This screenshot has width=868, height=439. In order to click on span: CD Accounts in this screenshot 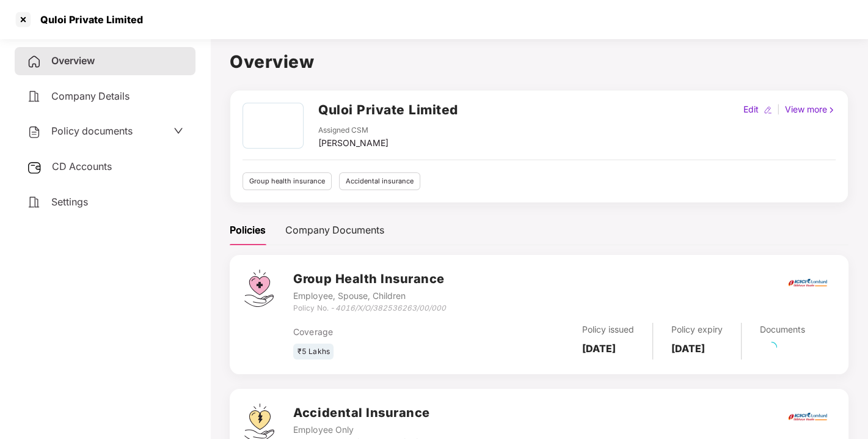, I will do `click(82, 166)`.